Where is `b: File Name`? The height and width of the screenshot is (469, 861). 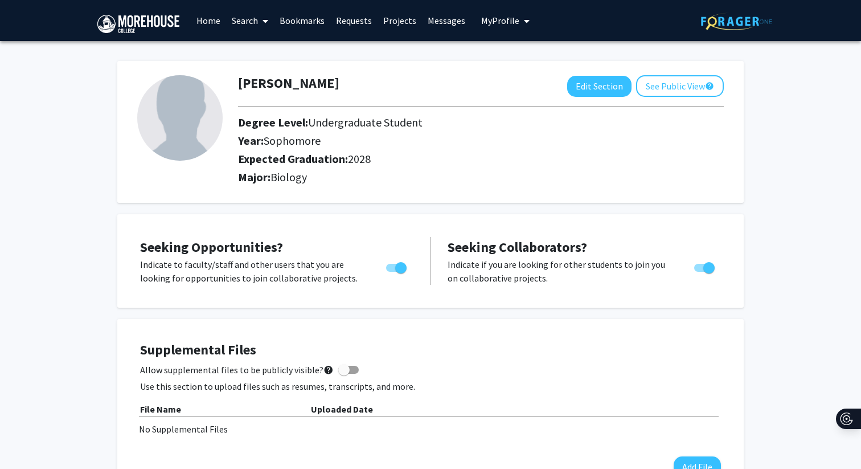
b: File Name is located at coordinates (161, 409).